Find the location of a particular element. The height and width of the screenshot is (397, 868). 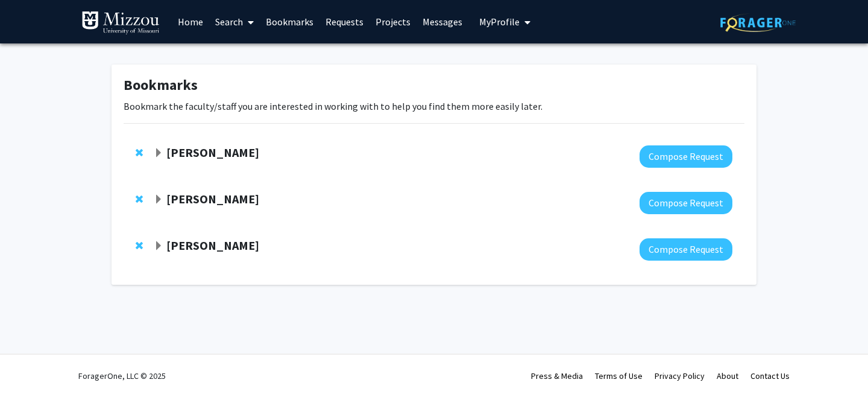

span: Expand Yujiang Fang Bookmark is located at coordinates (158, 246).